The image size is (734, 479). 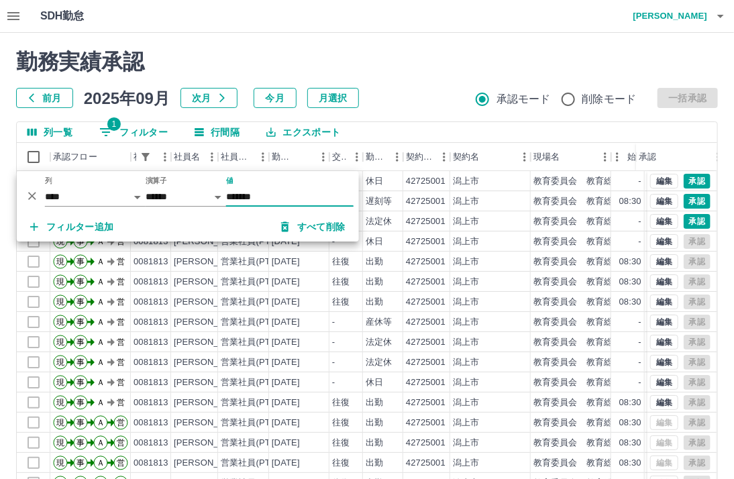 I want to click on div: 契約名, so click(x=491, y=157).